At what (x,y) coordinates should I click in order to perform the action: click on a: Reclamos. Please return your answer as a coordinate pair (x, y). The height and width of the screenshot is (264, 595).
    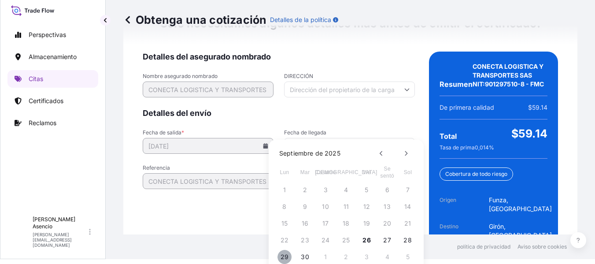
    Looking at the image, I should click on (53, 123).